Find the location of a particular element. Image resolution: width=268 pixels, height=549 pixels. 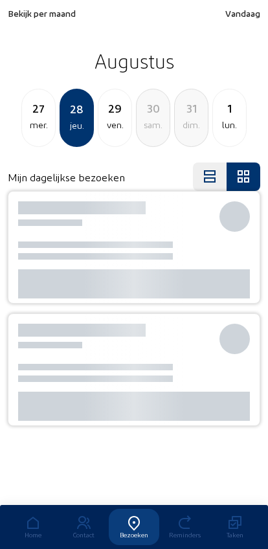

span: Bekijk per maand is located at coordinates (41, 13).